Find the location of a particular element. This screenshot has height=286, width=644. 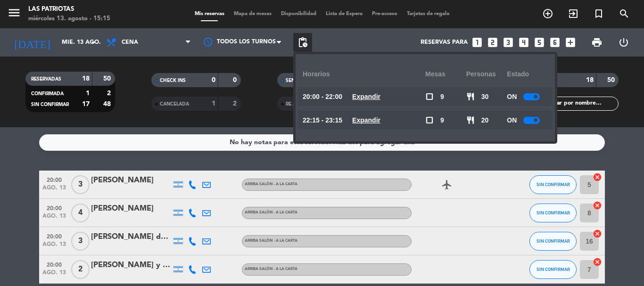

span: Disponibilidad is located at coordinates (299, 14).